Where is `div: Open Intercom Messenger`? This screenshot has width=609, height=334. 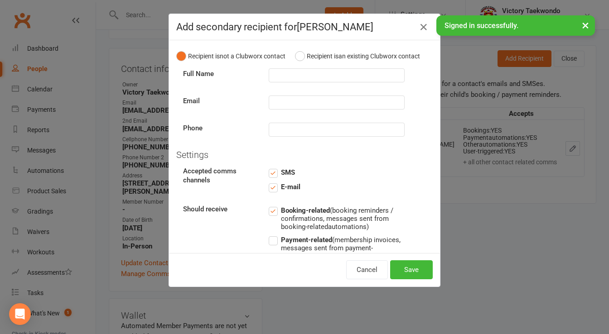 div: Open Intercom Messenger is located at coordinates (20, 314).